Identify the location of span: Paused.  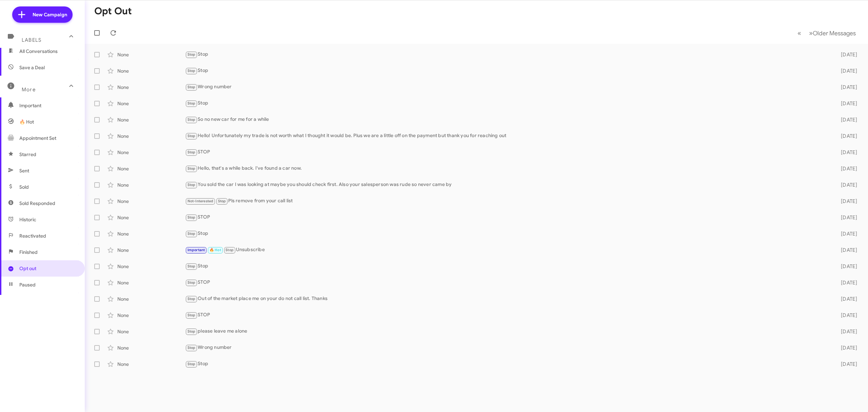
(27, 284).